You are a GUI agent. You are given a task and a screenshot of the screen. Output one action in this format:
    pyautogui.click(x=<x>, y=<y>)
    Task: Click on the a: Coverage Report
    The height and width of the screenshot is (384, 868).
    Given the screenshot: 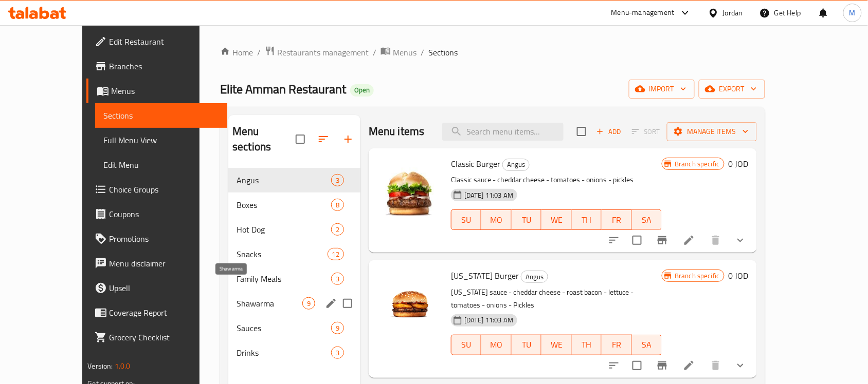 What is the action you would take?
    pyautogui.click(x=157, y=313)
    